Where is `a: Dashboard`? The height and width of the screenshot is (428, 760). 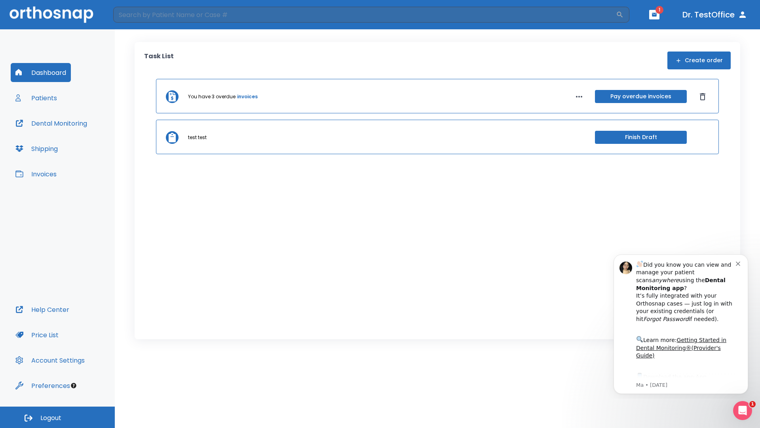 a: Dashboard is located at coordinates (41, 72).